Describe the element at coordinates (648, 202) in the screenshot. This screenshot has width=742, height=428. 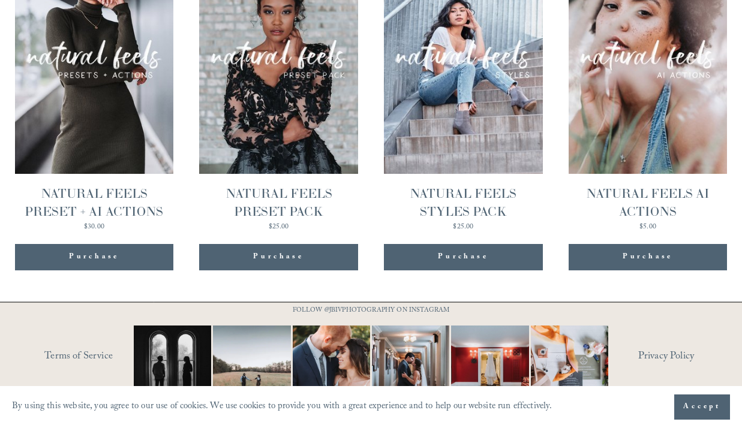
I see `div: NATURAL FEELS AI ACTIONS` at that location.